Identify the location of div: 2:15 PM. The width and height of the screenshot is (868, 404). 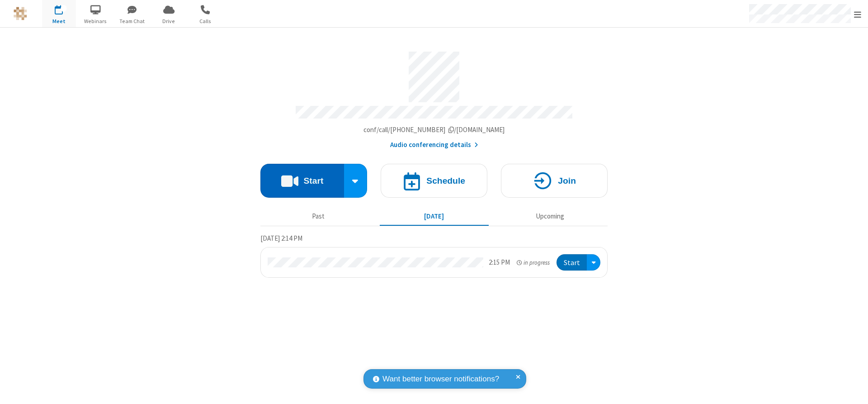
(499, 262).